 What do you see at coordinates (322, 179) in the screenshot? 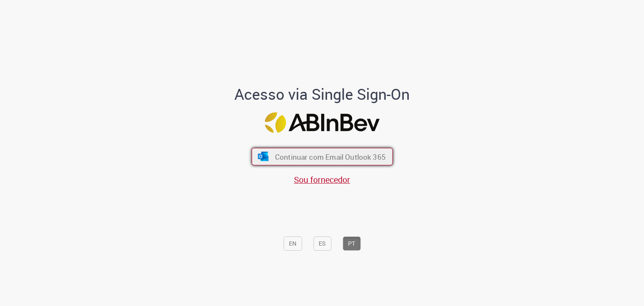
I see `a: Sou fornecedor` at bounding box center [322, 179].